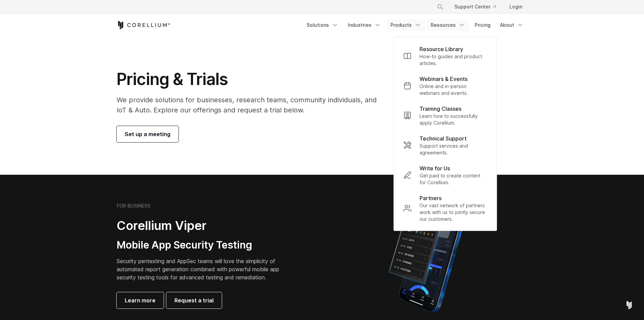 Image resolution: width=644 pixels, height=320 pixels. What do you see at coordinates (435, 168) in the screenshot?
I see `p: Write for Us` at bounding box center [435, 168].